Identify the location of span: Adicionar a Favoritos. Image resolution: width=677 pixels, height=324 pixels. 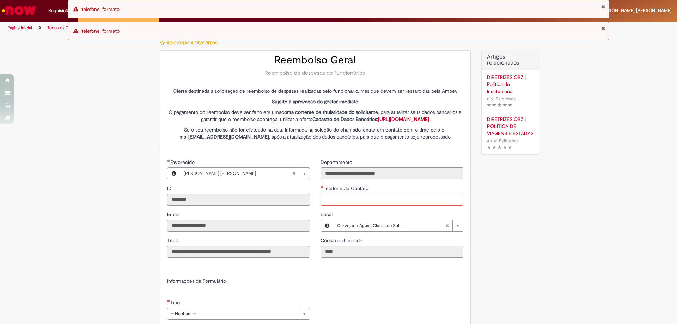
(192, 43).